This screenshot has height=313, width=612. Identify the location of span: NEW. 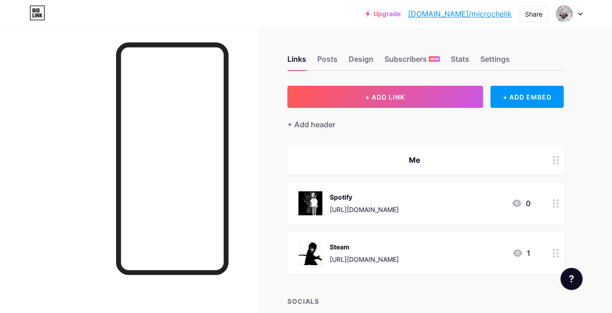
(434, 59).